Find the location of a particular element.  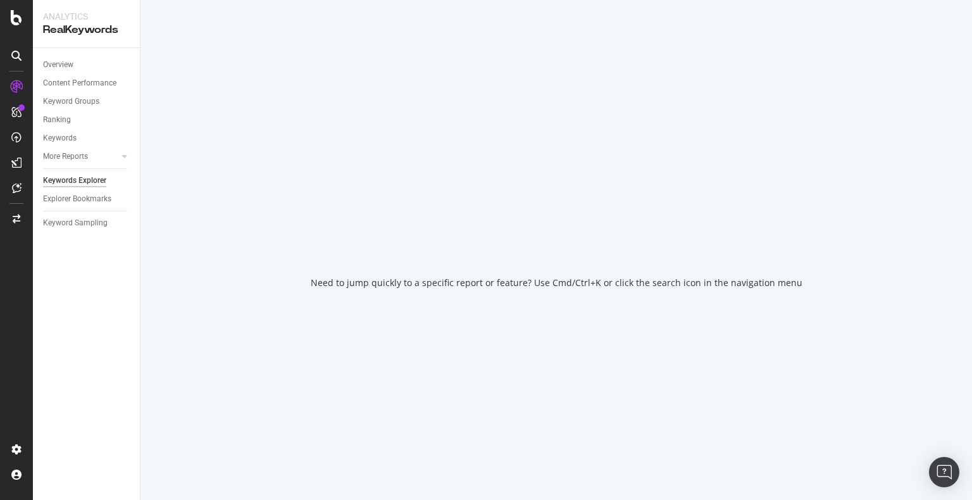

a: More Reports is located at coordinates (80, 156).